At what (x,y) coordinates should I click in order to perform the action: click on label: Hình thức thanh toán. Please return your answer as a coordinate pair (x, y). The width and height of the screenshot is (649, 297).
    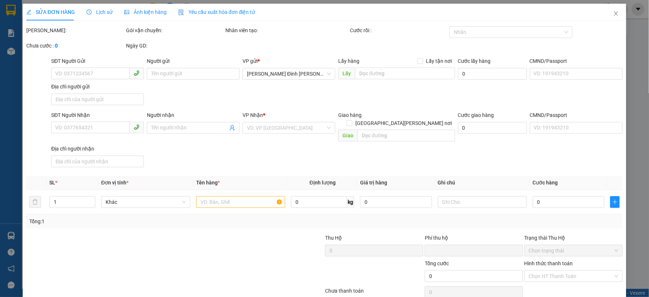
    Looking at the image, I should click on (549, 263).